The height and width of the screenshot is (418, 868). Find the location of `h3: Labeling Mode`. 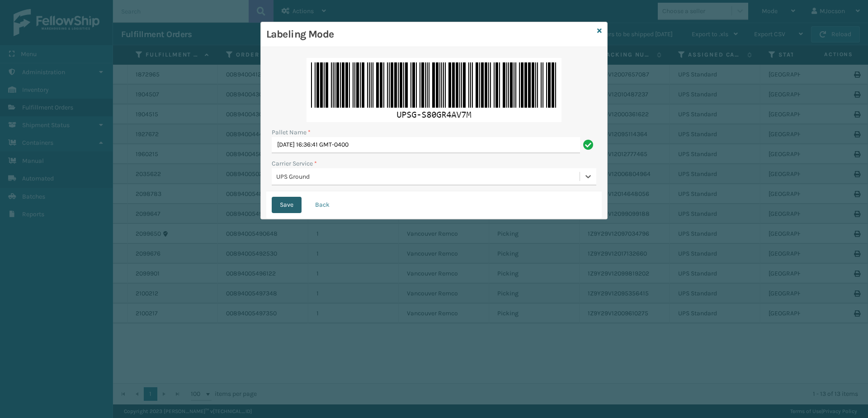

h3: Labeling Mode is located at coordinates (430, 34).